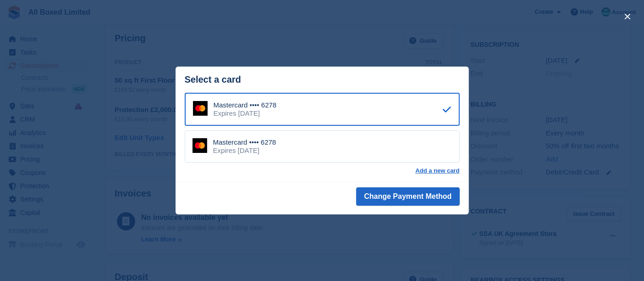 The height and width of the screenshot is (281, 644). What do you see at coordinates (322, 80) in the screenshot?
I see `div: Select a card` at bounding box center [322, 80].